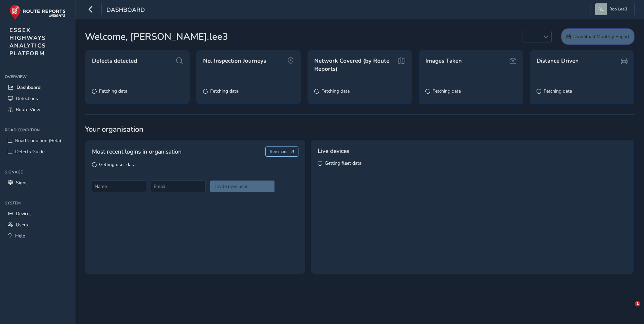 The image size is (644, 324). I want to click on span: Defects detected, so click(115, 61).